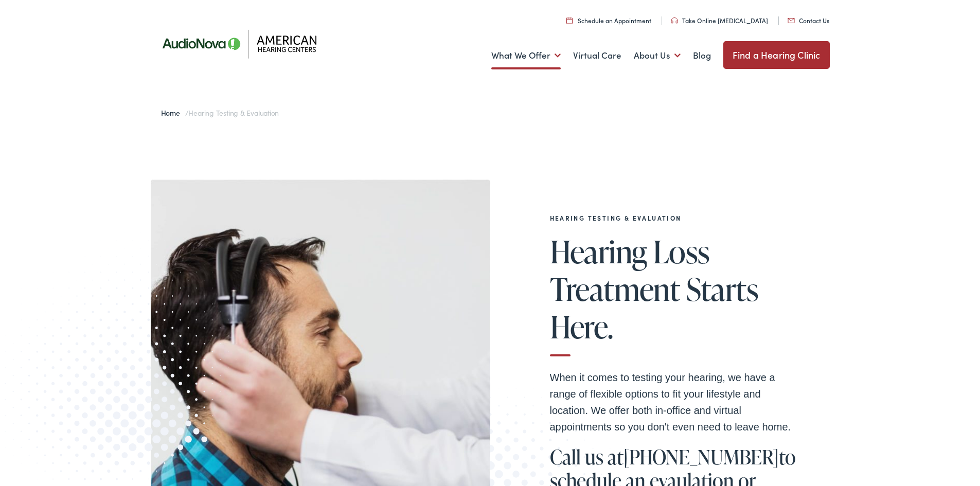 Image resolution: width=980 pixels, height=486 pixels. What do you see at coordinates (808, 20) in the screenshot?
I see `a: Contact Us` at bounding box center [808, 20].